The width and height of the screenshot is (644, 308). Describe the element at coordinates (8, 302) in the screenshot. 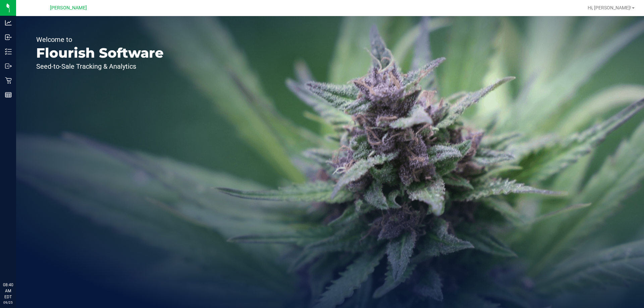

I see `p: 09/25` at that location.